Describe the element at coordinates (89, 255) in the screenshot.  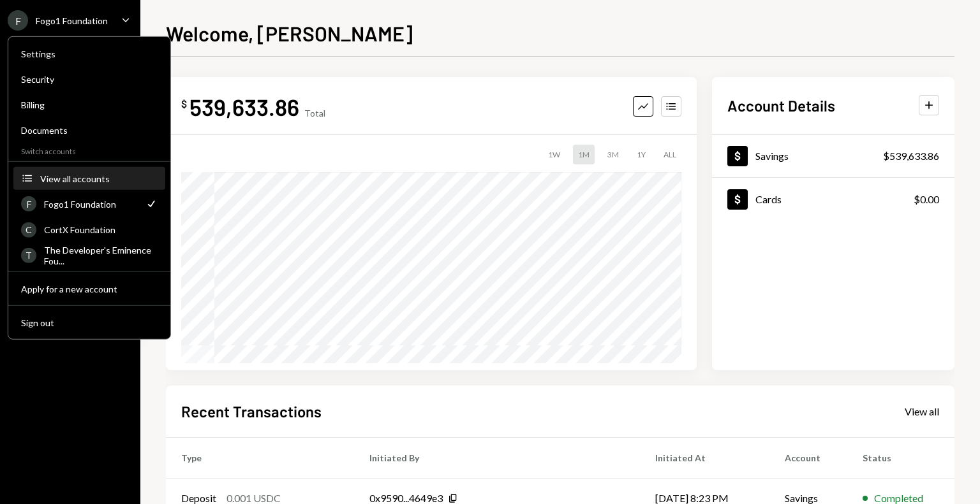
I see `a: TThe Developer's Eminence Fou...` at that location.